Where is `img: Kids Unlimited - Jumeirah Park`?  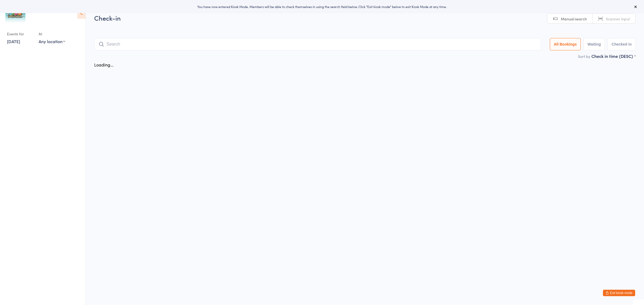 img: Kids Unlimited - Jumeirah Park is located at coordinates (15, 14).